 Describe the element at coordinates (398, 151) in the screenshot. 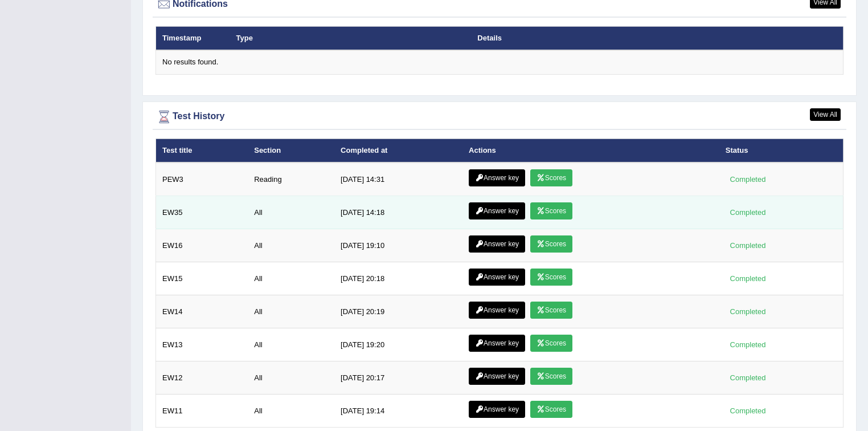

I see `th: Completed at` at that location.